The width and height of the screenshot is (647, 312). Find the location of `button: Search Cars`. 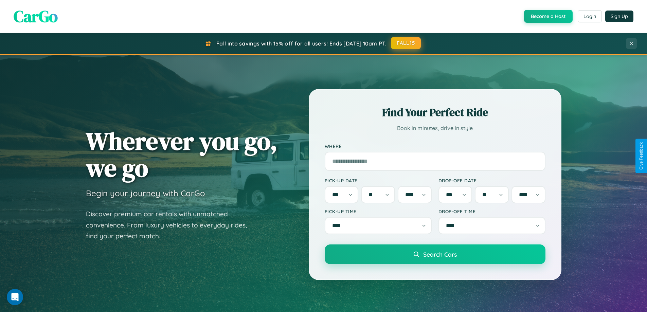

button: Search Cars is located at coordinates (435, 255).